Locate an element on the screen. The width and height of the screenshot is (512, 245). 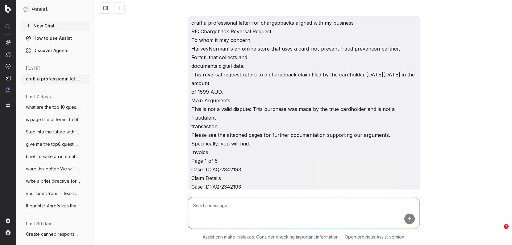
span: craft a professional letter for chargepb is located at coordinates (53, 79).